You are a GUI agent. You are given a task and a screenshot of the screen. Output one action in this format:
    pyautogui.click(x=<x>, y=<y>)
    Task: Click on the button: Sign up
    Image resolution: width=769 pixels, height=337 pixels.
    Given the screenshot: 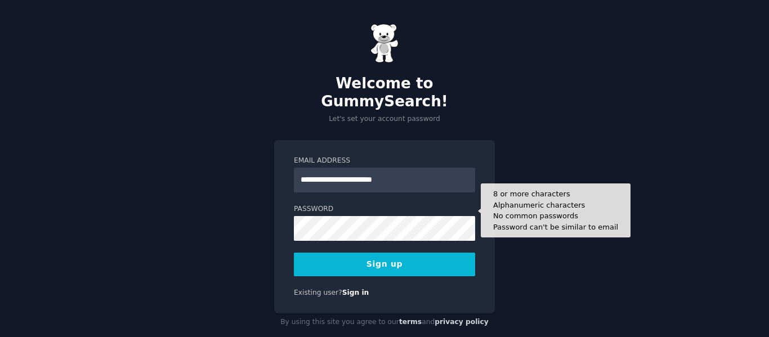 What is the action you would take?
    pyautogui.click(x=384, y=265)
    